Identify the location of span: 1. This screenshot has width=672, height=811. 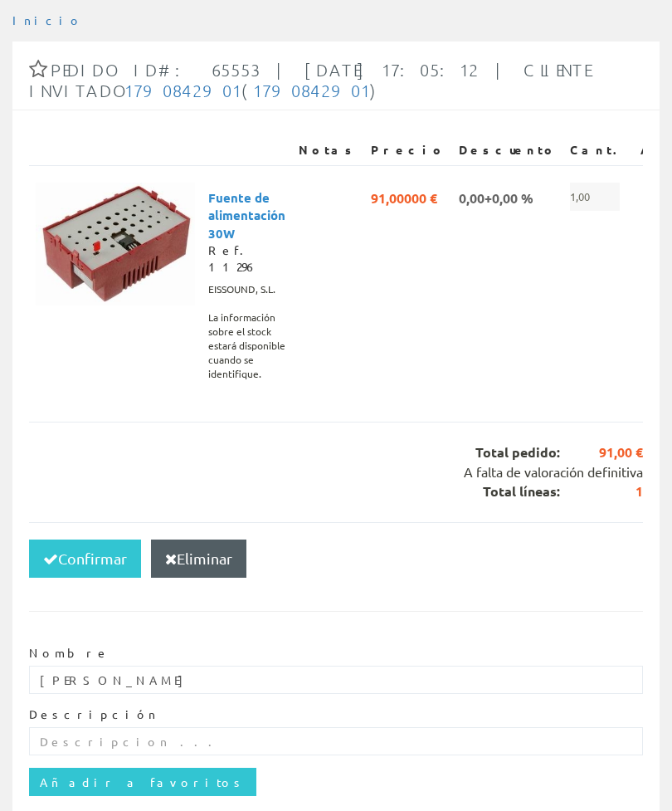
(601, 492).